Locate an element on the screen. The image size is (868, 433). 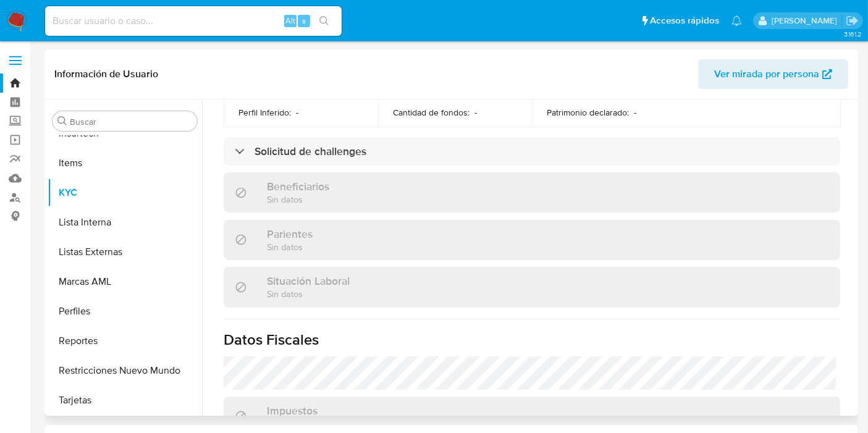
span: Alt is located at coordinates (290, 20).